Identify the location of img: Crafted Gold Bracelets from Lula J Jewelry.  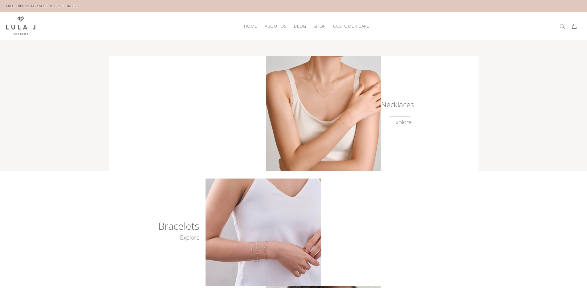
(263, 232).